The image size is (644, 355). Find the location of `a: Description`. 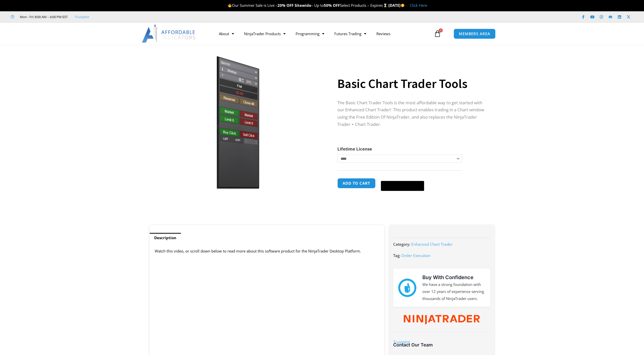

a: Description is located at coordinates (165, 238).